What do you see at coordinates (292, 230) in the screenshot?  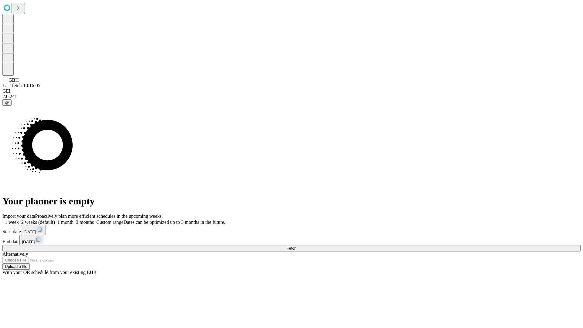 I see `div: Start date` at bounding box center [292, 230].